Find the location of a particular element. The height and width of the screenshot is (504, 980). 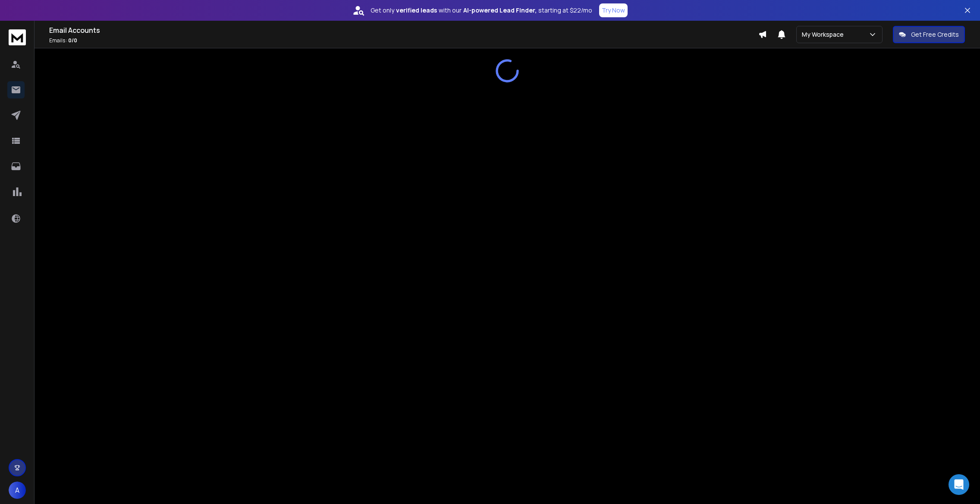

button: Try Now is located at coordinates (614, 10).